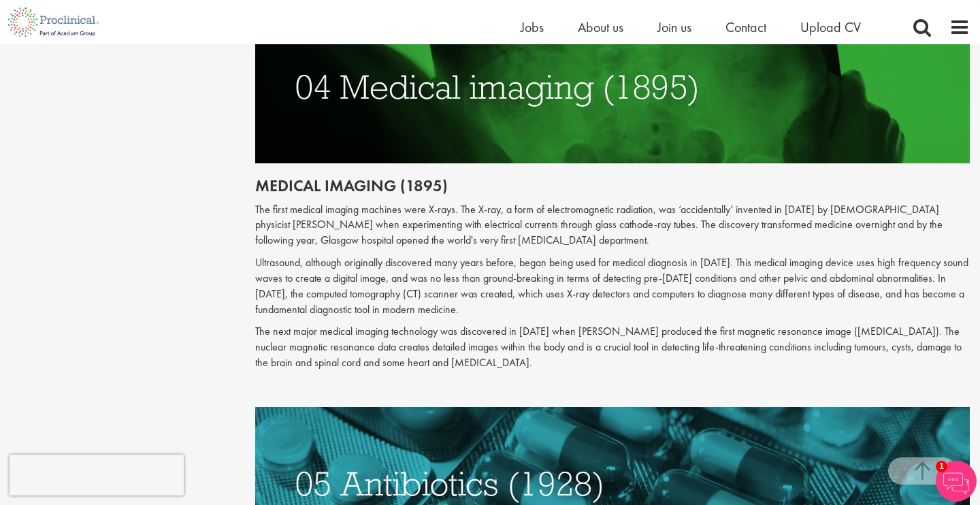 The height and width of the screenshot is (505, 980). Describe the element at coordinates (675, 27) in the screenshot. I see `a: Join us` at that location.